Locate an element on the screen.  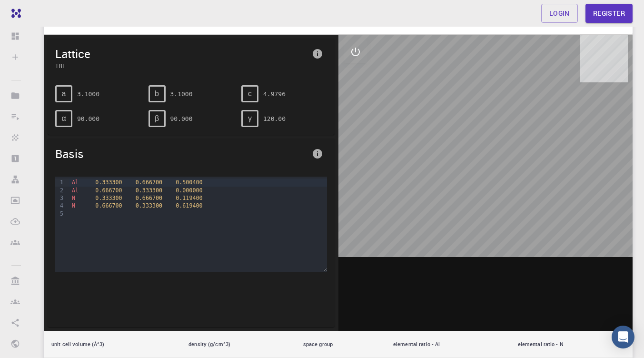
div: 4 is located at coordinates (60, 206).